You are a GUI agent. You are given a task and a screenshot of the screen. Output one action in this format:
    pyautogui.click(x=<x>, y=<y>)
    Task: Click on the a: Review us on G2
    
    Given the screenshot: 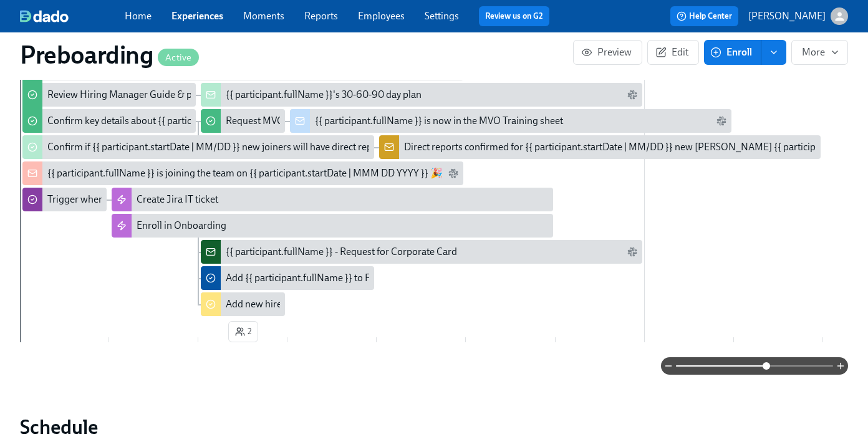 What is the action you would take?
    pyautogui.click(x=514, y=16)
    